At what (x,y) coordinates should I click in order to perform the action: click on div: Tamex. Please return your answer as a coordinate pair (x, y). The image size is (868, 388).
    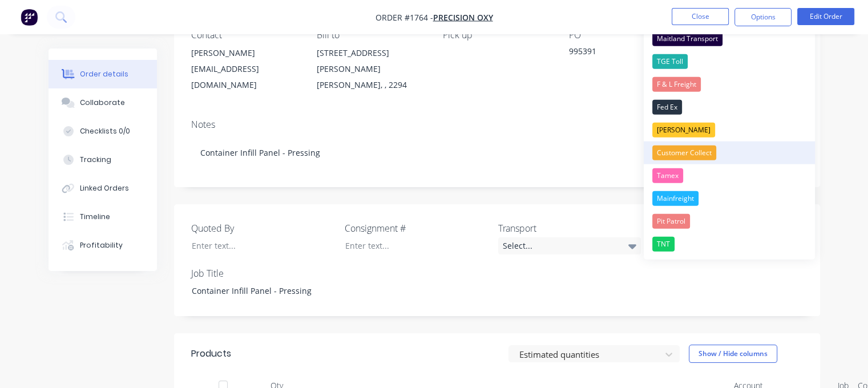
    Looking at the image, I should click on (668, 176).